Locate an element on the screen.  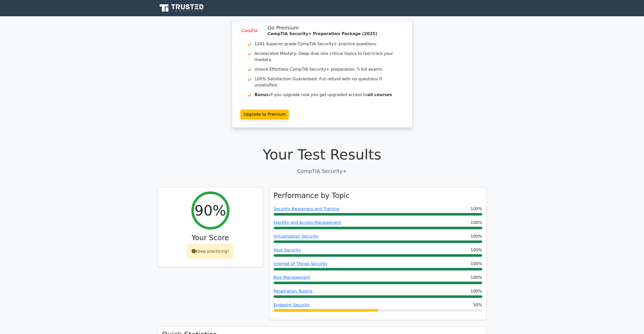
a: Internet of Things Security is located at coordinates (301, 263).